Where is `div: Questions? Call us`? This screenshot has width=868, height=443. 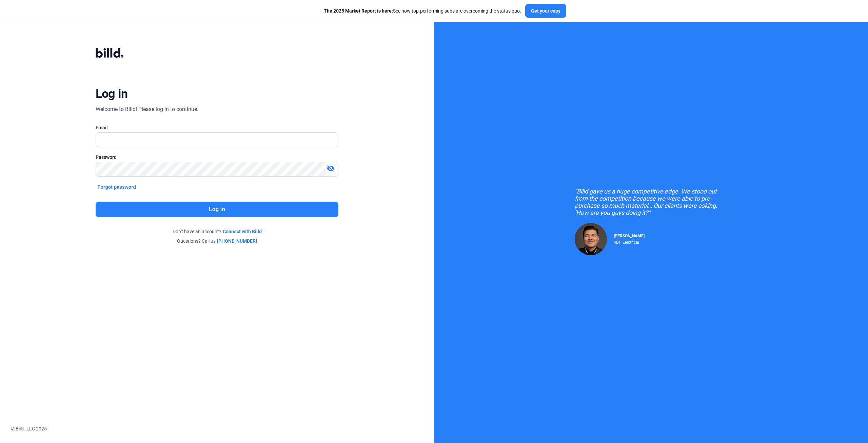 div: Questions? Call us is located at coordinates (217, 241).